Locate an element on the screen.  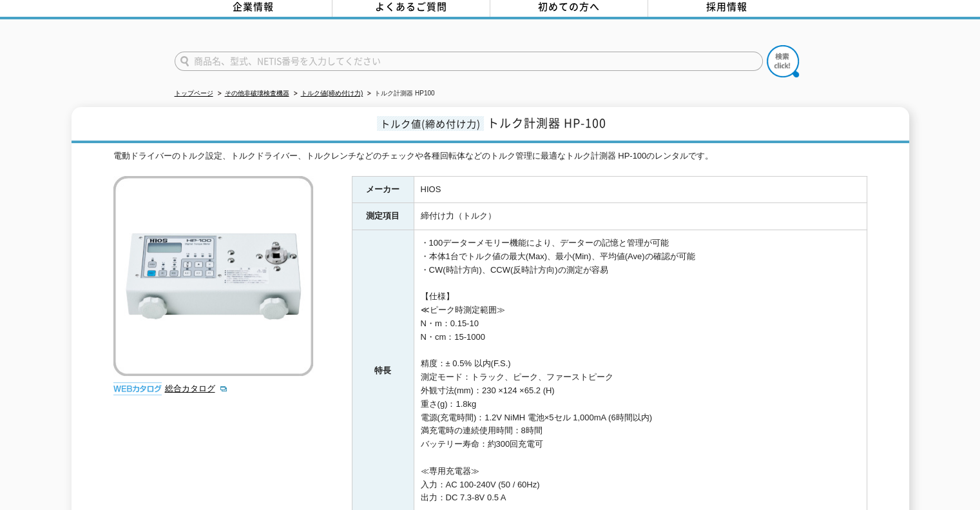
span: トルク値(締め付け力) is located at coordinates (430, 123).